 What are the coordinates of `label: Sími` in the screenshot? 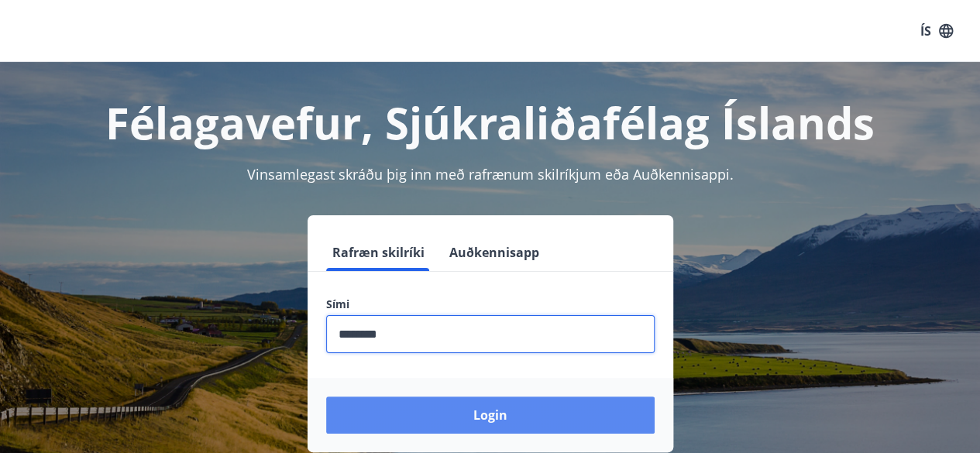 It's located at (490, 304).